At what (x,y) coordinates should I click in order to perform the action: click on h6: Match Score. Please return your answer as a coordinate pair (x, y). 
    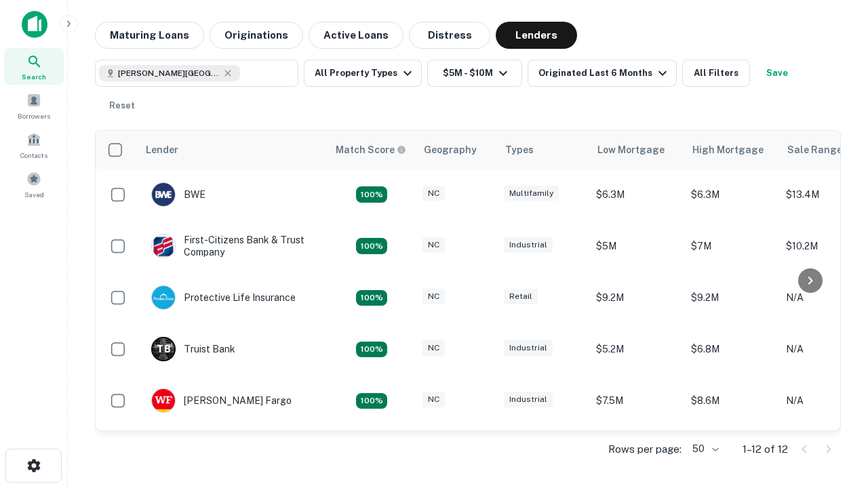
    Looking at the image, I should click on (369, 150).